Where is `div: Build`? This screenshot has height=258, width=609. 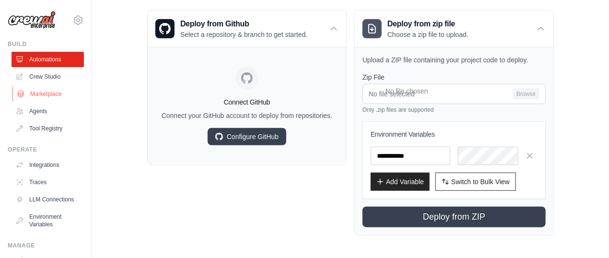
div: Build is located at coordinates (46, 44).